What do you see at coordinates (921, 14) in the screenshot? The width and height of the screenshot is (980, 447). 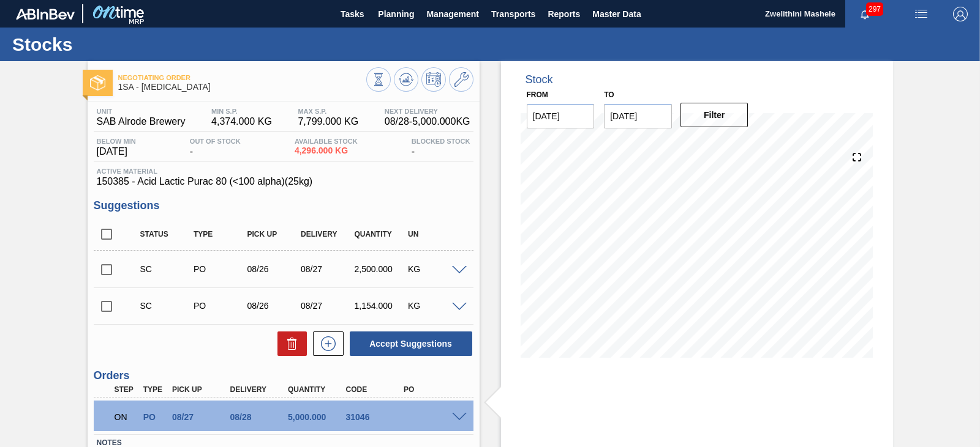 I see `img: userActions` at bounding box center [921, 14].